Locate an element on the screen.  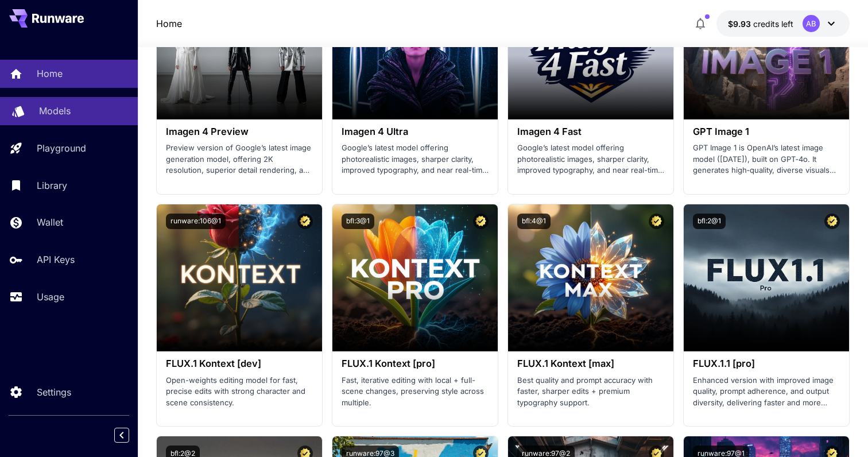
h3: FLUX.1 Kontext [max] is located at coordinates (591, 363).